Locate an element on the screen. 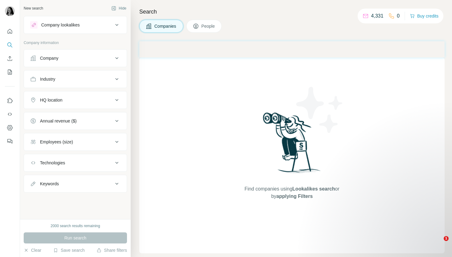 This screenshot has height=257, width=452. button: Company is located at coordinates (75, 58).